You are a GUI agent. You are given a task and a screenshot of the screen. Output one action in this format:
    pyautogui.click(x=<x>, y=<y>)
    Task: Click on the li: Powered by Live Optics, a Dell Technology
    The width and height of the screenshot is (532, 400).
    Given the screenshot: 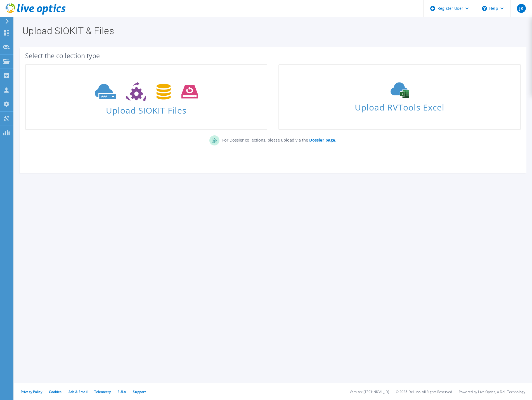 What is the action you would take?
    pyautogui.click(x=492, y=392)
    